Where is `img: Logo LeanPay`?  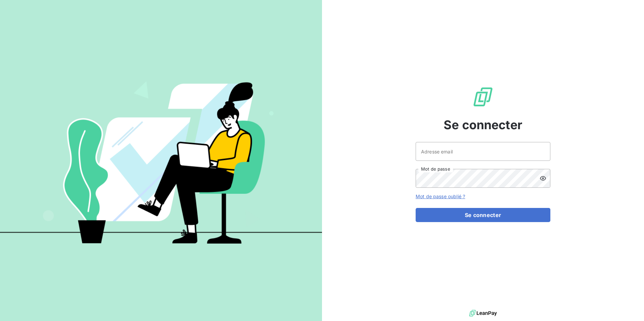
img: Logo LeanPay is located at coordinates (483, 97).